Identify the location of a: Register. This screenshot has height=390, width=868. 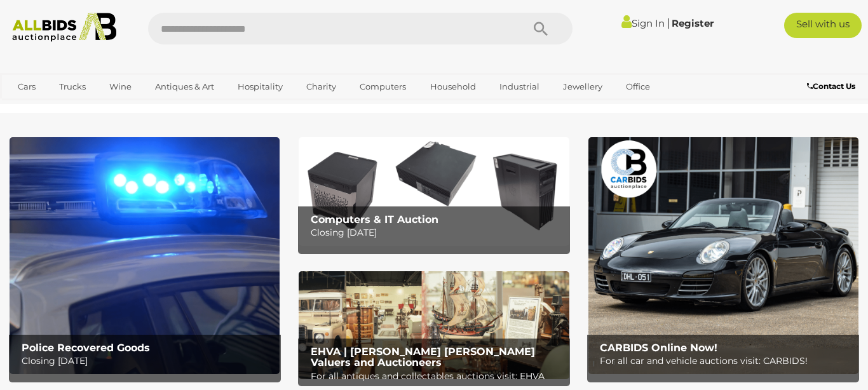
(693, 23).